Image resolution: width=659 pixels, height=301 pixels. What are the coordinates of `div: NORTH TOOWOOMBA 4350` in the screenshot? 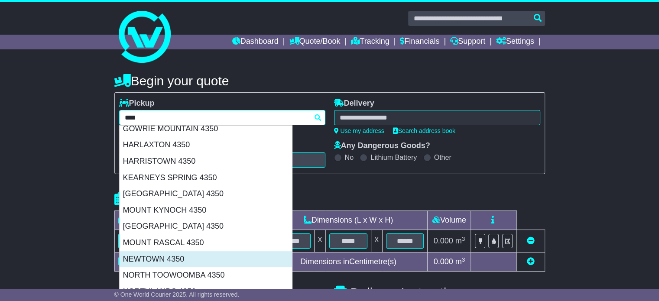 It's located at (206, 276).